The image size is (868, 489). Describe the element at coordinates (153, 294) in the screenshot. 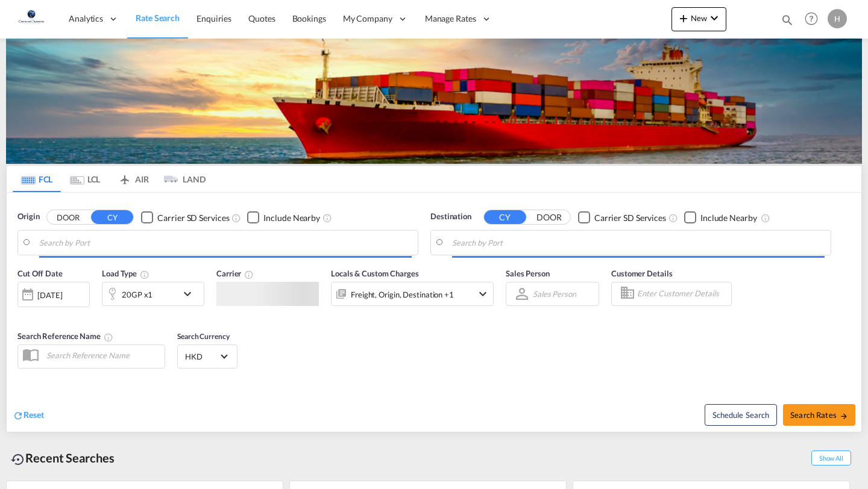

I see `div: 20GP x1icon-chevron-down` at that location.